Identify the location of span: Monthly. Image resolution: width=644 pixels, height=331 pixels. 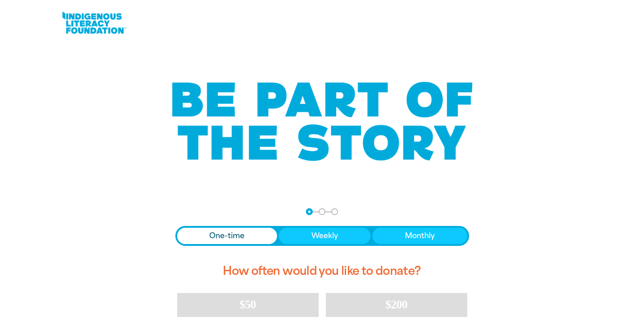
(420, 236).